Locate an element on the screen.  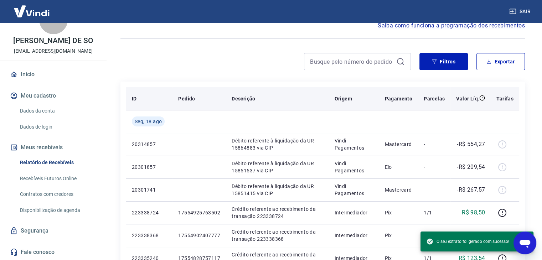
span: Saiba como funciona a programação dos recebimentos is located at coordinates (451, 26).